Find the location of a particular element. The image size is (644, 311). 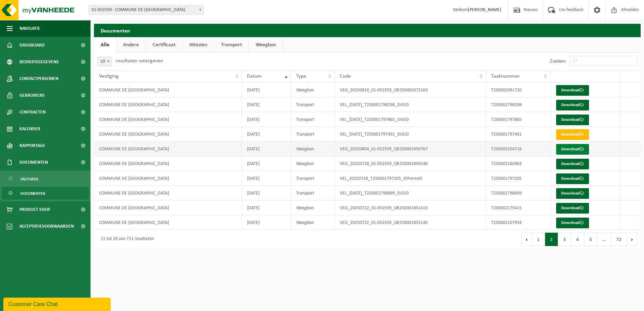

label: Zoeken: is located at coordinates (558, 61).